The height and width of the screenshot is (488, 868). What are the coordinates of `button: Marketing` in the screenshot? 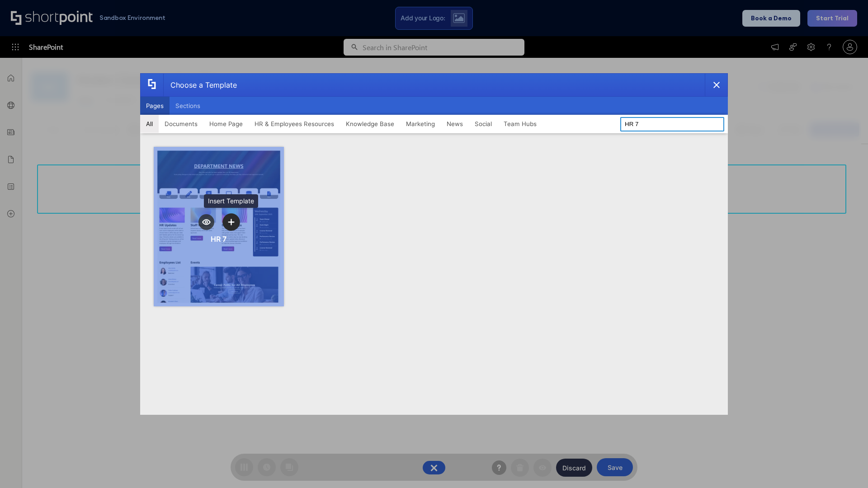 It's located at (420, 124).